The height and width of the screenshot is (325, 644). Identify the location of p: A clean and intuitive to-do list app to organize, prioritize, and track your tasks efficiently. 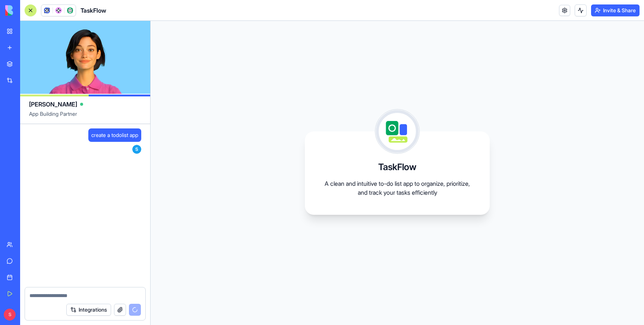
(397, 188).